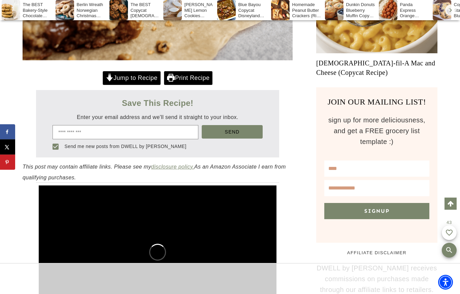  What do you see at coordinates (132, 78) in the screenshot?
I see `a: Jump to Recipe` at bounding box center [132, 78].